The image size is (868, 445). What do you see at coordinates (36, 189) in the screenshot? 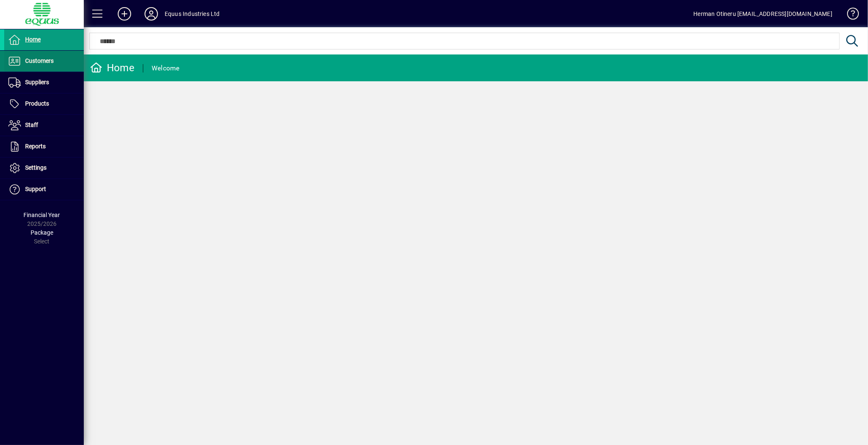
I see `span: Support` at bounding box center [36, 189].